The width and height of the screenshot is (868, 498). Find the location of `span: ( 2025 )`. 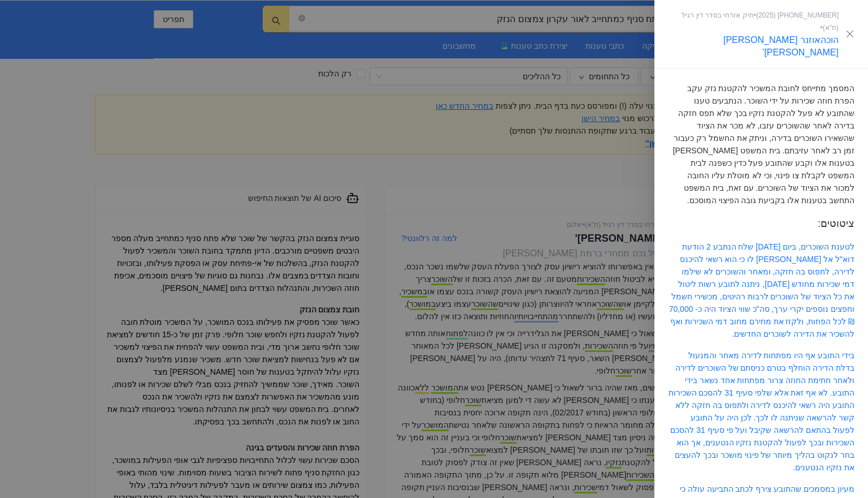

span: ( 2025 ) is located at coordinates (766, 15).